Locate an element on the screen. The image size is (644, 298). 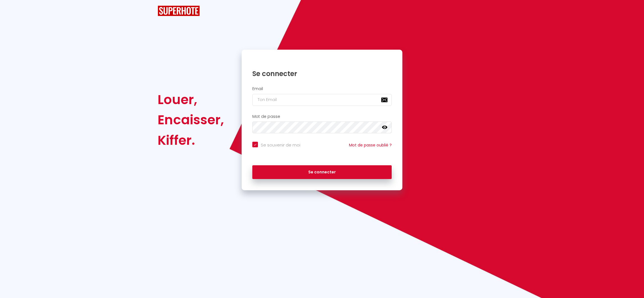
h2: Email is located at coordinates (322, 89).